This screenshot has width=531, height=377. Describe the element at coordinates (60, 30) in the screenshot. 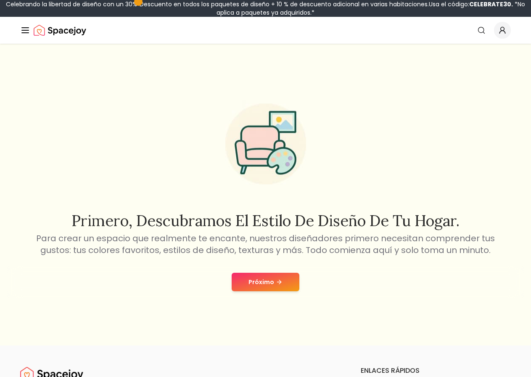

I see `img: Logotipo de Spacejoy` at that location.